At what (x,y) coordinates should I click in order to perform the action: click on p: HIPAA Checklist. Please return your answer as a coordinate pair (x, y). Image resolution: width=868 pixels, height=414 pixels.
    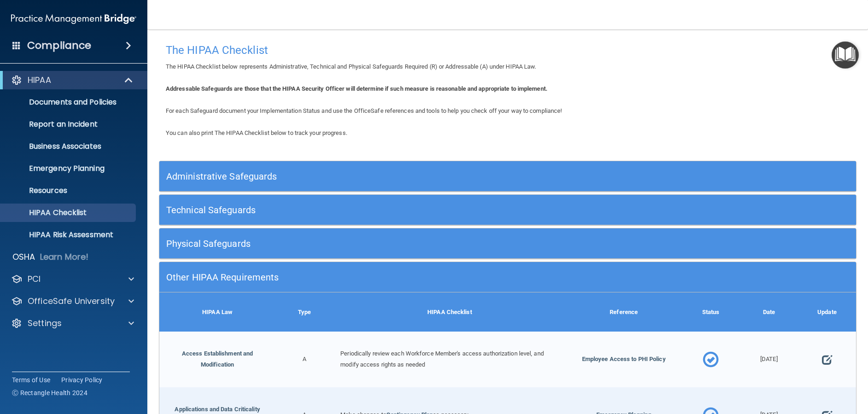
    Looking at the image, I should click on (68, 213).